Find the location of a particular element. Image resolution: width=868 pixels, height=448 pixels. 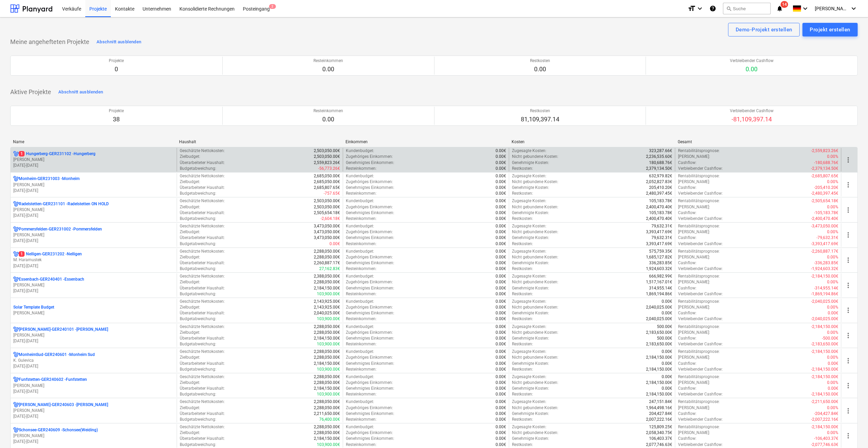

p: 1,517,167.01€ is located at coordinates (659, 282).